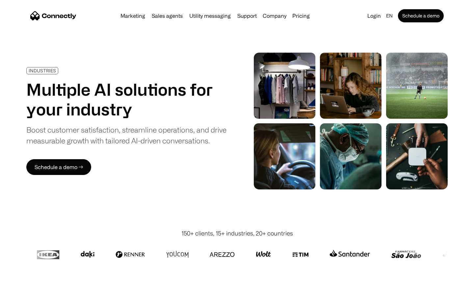 The height and width of the screenshot is (296, 474). I want to click on ul: Language list, so click(26, 289).